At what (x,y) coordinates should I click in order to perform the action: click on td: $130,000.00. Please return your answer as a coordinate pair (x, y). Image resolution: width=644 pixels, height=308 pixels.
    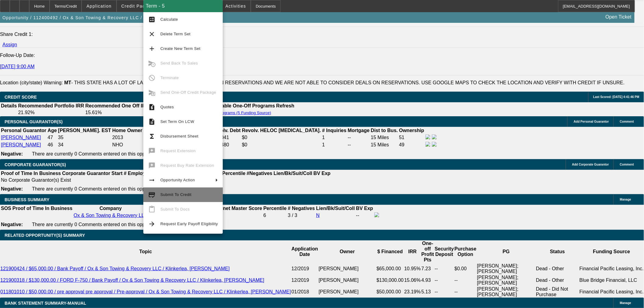
    Looking at the image, I should click on (390, 280).